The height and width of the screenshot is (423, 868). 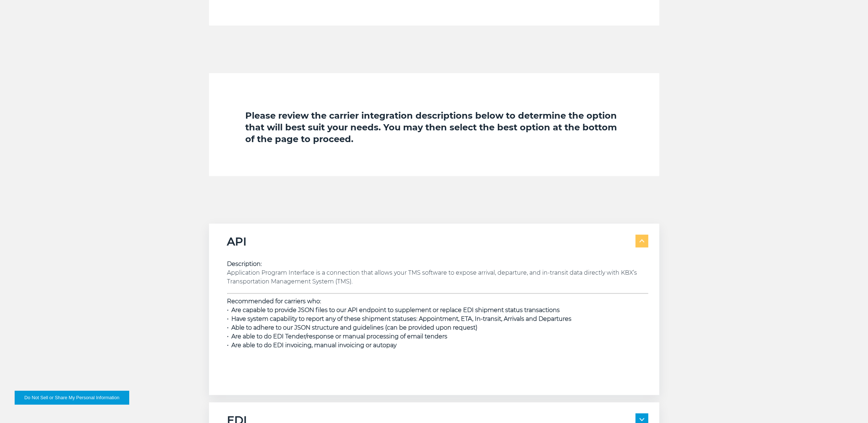 I want to click on div: Chat Widget, so click(x=849, y=406).